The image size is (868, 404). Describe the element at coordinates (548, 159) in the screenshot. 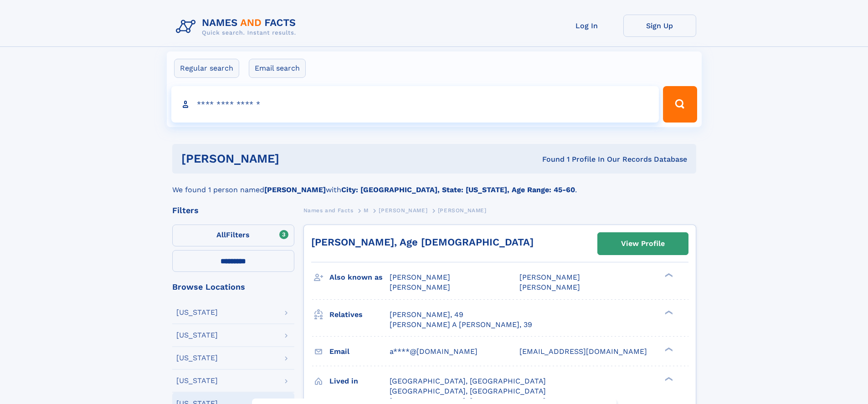

I see `div: Found 1 Profile In Our Records Database` at that location.